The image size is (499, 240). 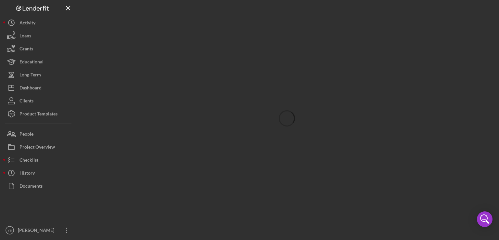 What do you see at coordinates (39, 160) in the screenshot?
I see `button: Checklist` at bounding box center [39, 160].